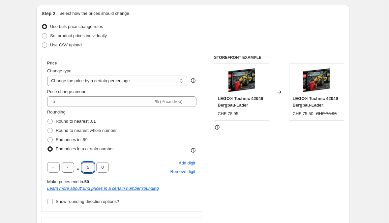 Image resolution: width=389 pixels, height=223 pixels. I want to click on span: Remove digit, so click(183, 172).